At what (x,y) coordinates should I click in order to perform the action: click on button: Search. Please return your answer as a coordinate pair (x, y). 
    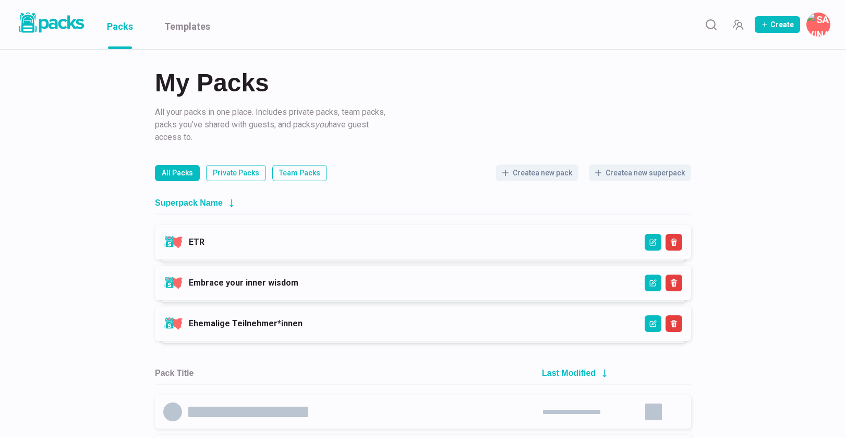
    Looking at the image, I should click on (711, 25).